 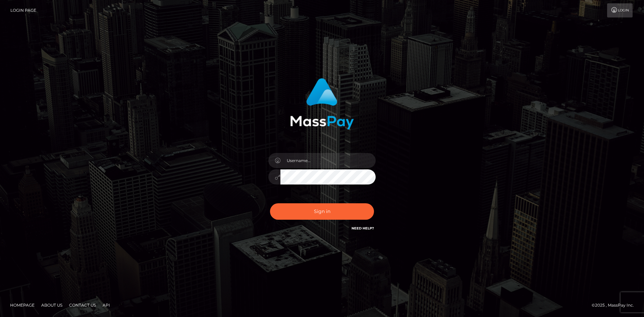 I want to click on a: Contact Us, so click(x=82, y=305).